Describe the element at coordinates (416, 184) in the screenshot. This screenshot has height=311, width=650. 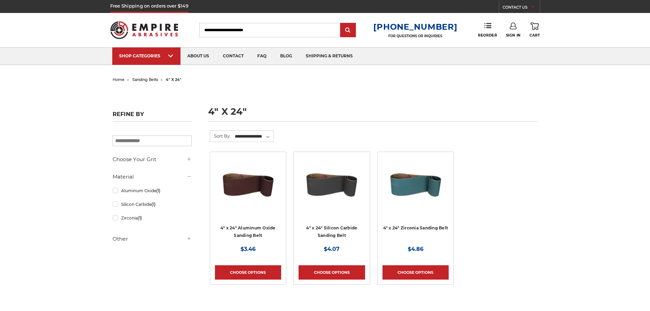
I see `img: 4" x 24" Zirconia Sanding Belt` at that location.